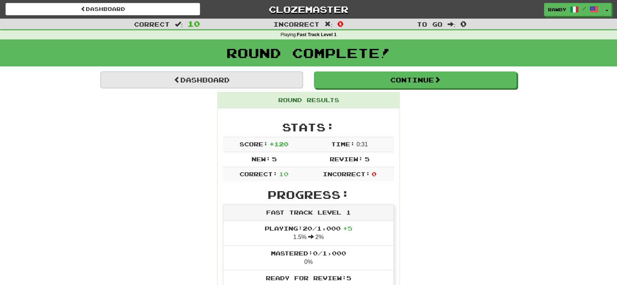 Image resolution: width=617 pixels, height=285 pixels. What do you see at coordinates (415, 80) in the screenshot?
I see `button: Continue` at bounding box center [415, 80].